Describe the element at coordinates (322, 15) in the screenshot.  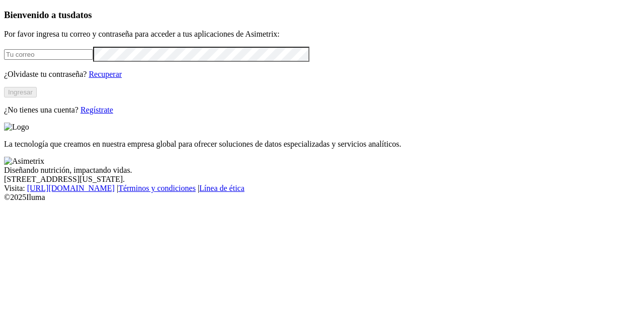
I see `h3: Bienvenido a tus` at that location.